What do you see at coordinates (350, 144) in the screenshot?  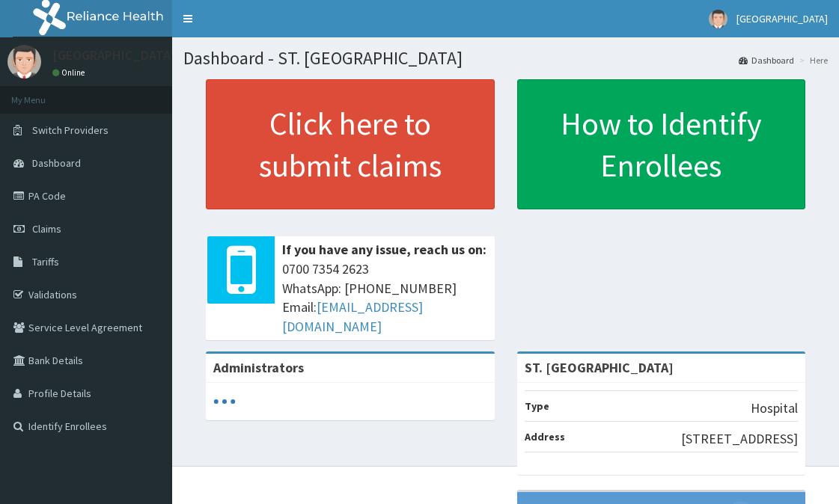 I see `a: Click here to submit claims` at bounding box center [350, 144].